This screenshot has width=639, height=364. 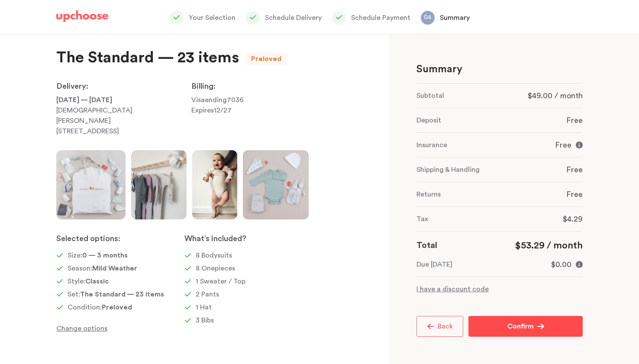 What do you see at coordinates (573, 219) in the screenshot?
I see `span: $4.29` at bounding box center [573, 219].